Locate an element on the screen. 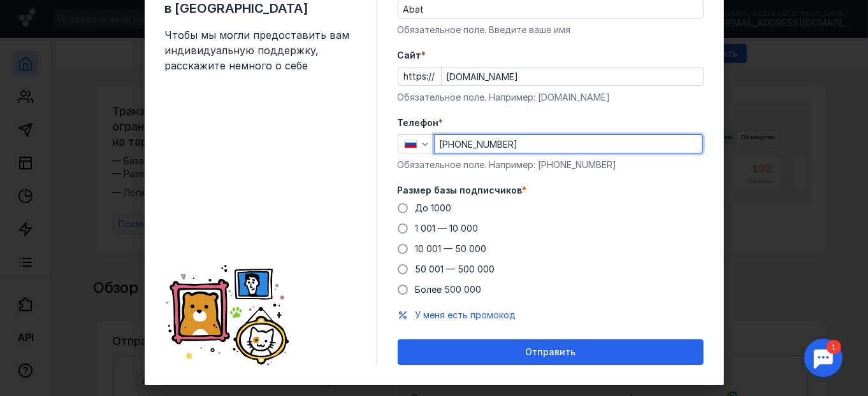 The width and height of the screenshot is (868, 396). span: Отправить is located at coordinates (550, 352).